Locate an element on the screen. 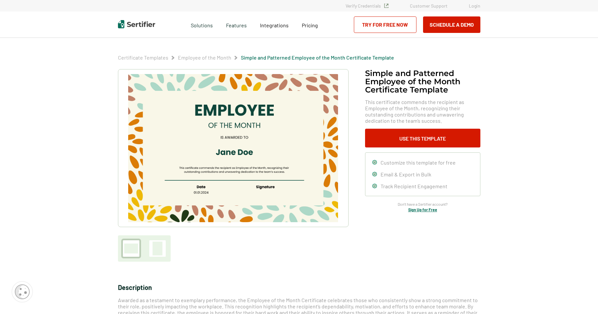  a: Simple and Patterned Employee of the Month Certificate Template is located at coordinates (317, 57).